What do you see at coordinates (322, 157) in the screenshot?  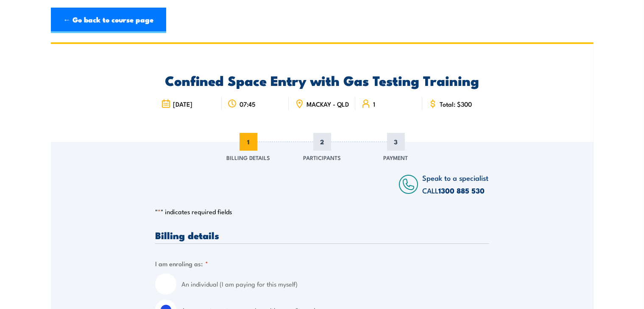 I see `span: Participants` at bounding box center [322, 157].